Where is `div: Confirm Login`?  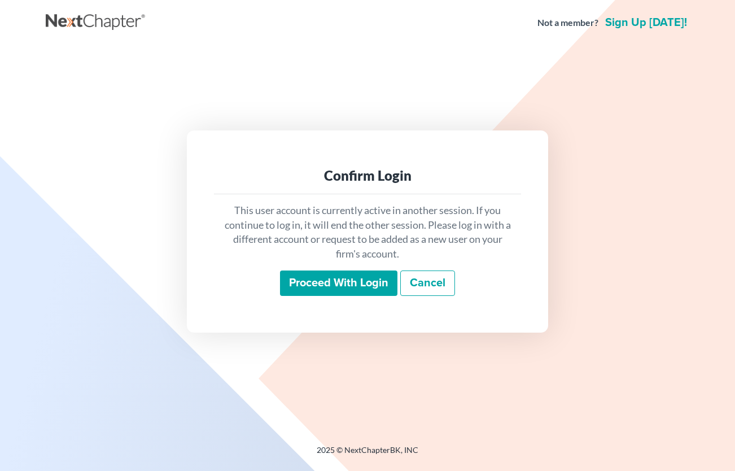
div: Confirm Login is located at coordinates (368, 176).